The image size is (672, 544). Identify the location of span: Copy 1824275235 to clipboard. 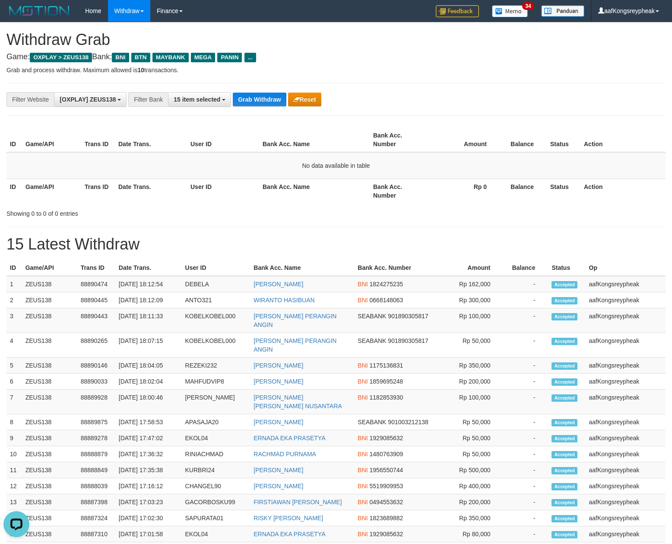
(387, 284).